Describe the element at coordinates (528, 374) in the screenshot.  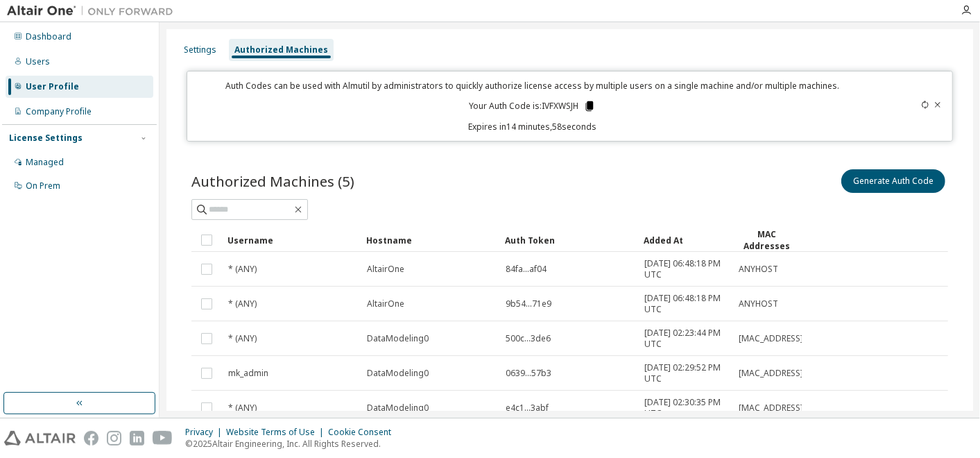
I see `span: 0639...57b3` at that location.